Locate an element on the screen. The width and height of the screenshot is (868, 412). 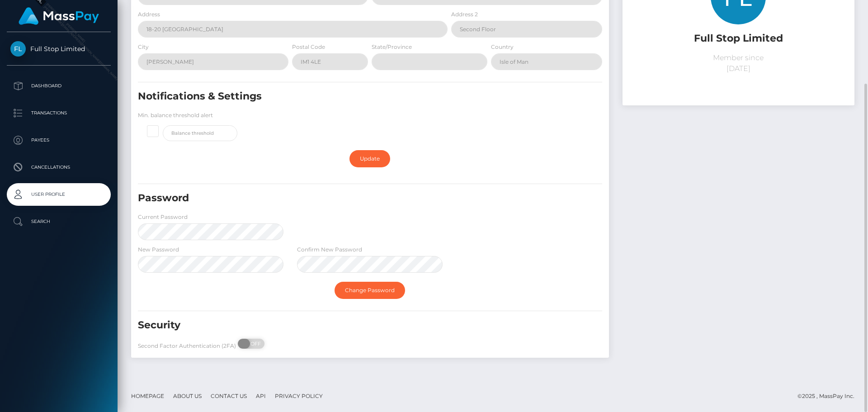
label: Country is located at coordinates (502, 47).